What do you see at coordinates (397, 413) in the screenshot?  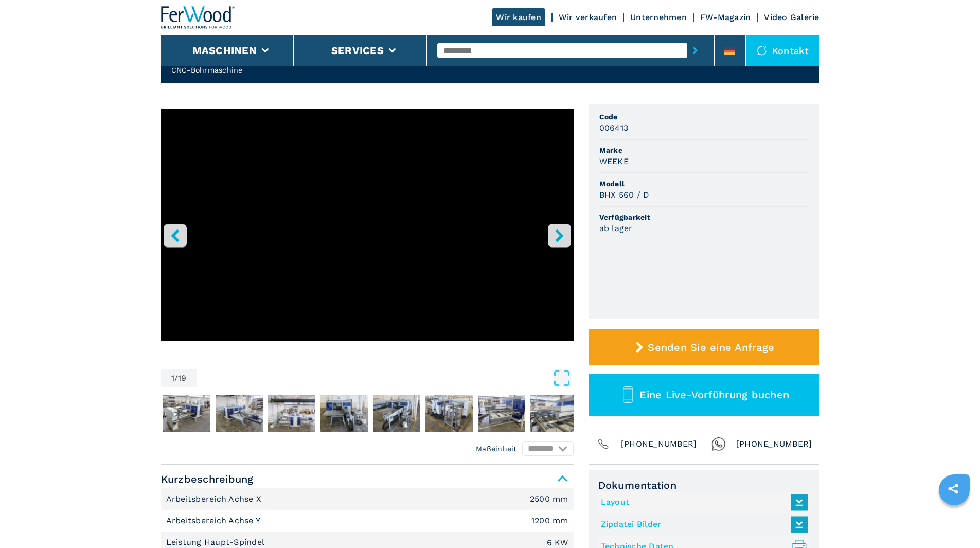 I see `button: Go to Slide 6` at bounding box center [397, 413].